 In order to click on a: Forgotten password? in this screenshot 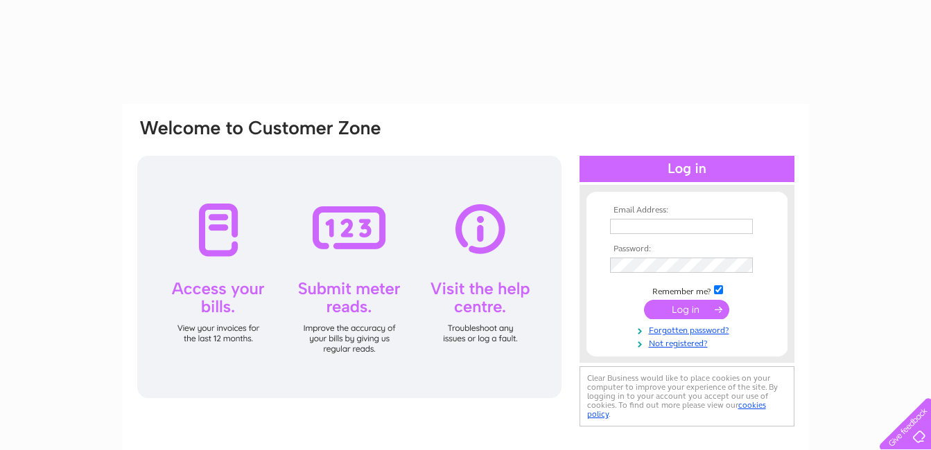, I will do `click(688, 329)`.